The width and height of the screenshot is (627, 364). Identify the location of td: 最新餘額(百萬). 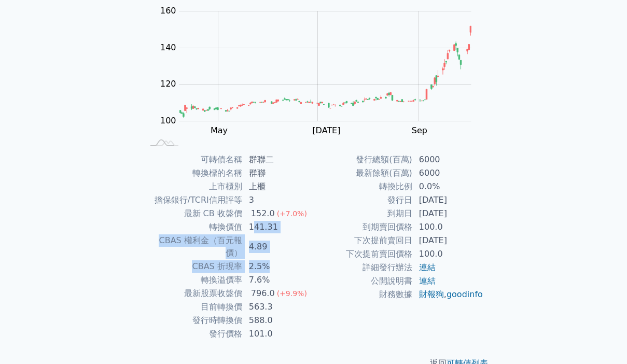
(363, 173).